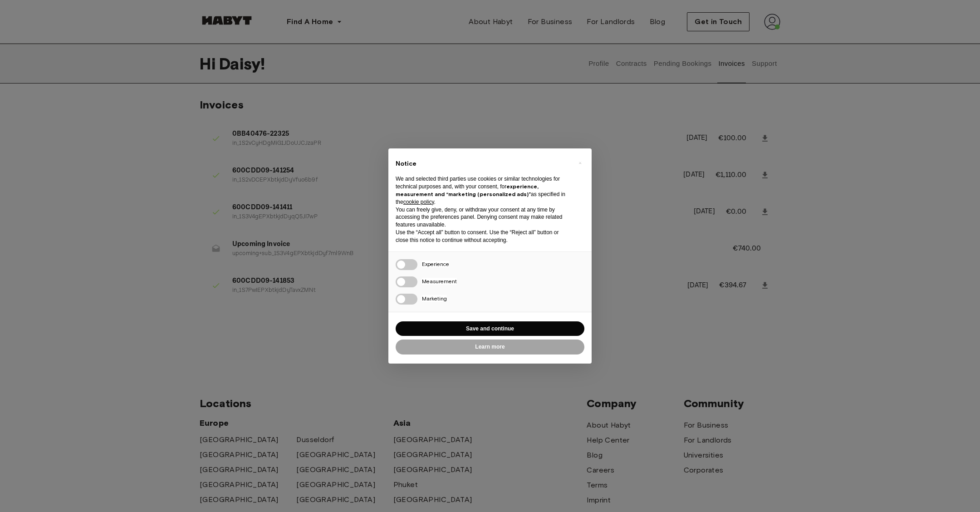 The height and width of the screenshot is (512, 980). I want to click on span: Measurement, so click(439, 281).